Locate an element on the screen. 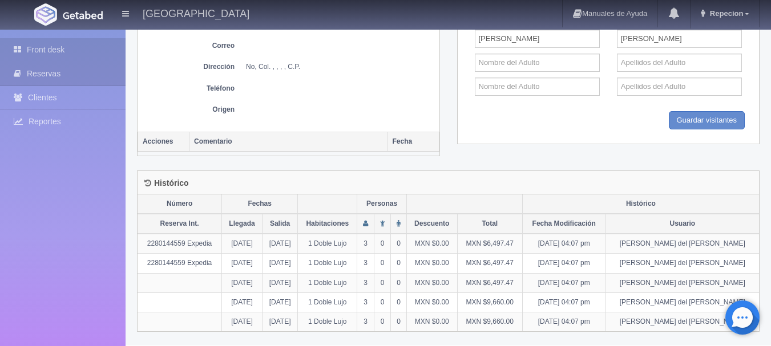 The image size is (771, 346). th: Salida is located at coordinates (280, 224).